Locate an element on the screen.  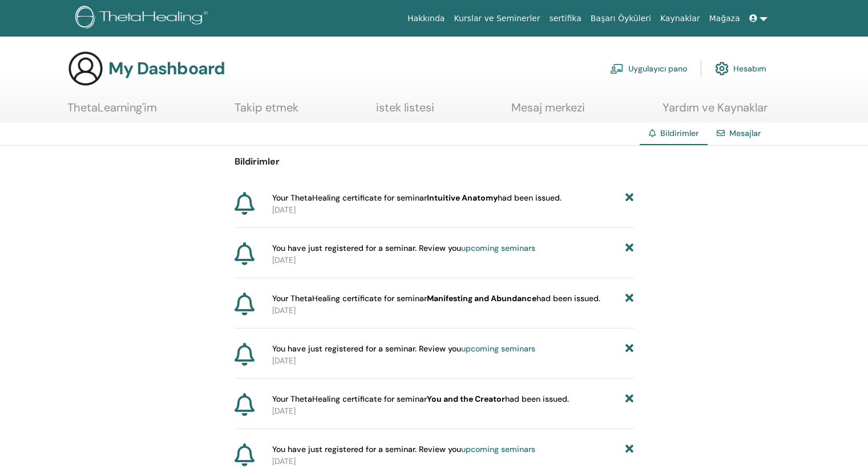
a: Uygulayıcı pano is located at coordinates (649, 69).